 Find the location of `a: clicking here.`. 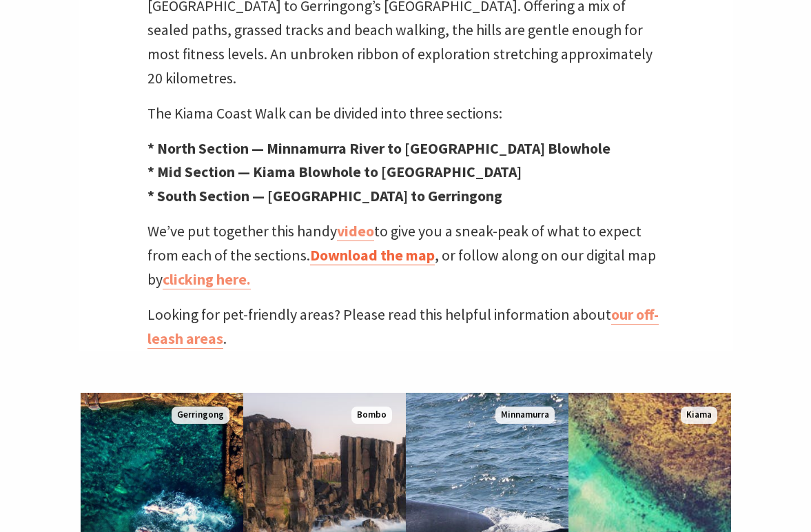

a: clicking here. is located at coordinates (207, 280).